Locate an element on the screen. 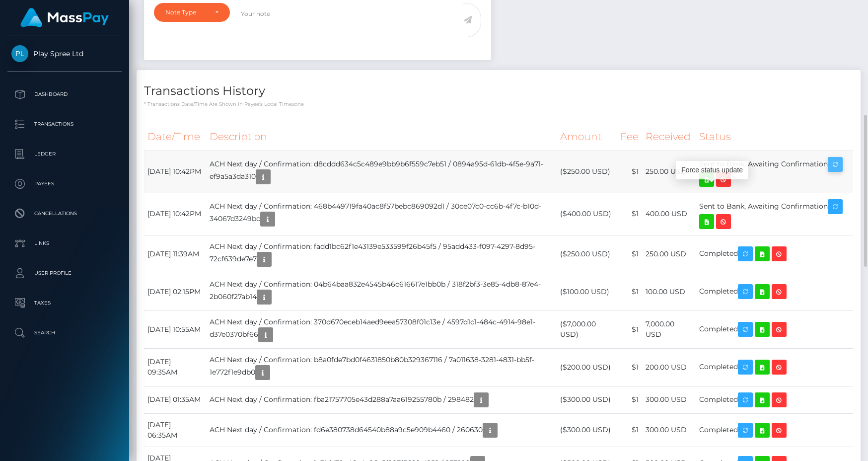 The image size is (868, 461). td: ($100.00 USD) is located at coordinates (587, 292).